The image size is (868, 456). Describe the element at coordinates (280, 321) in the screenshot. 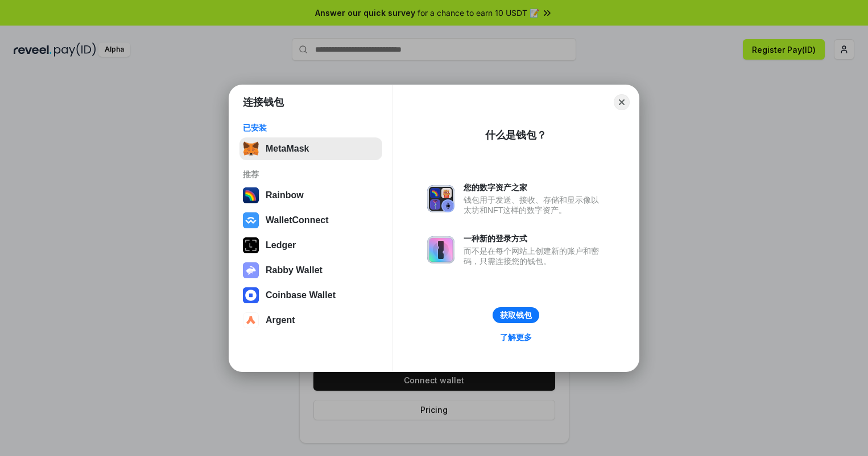

I see `div: Argent` at that location.